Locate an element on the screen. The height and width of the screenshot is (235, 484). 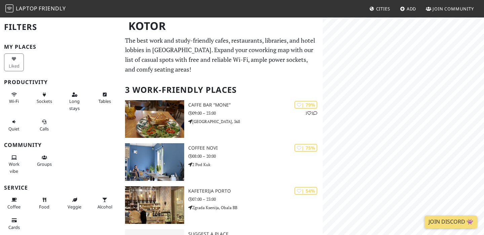
h3: Productivity is located at coordinates (61, 82).